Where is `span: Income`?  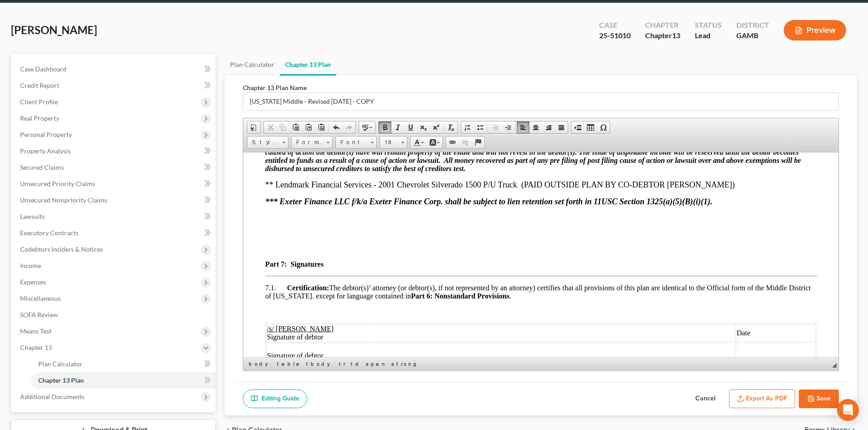
span: Income is located at coordinates (31, 265).